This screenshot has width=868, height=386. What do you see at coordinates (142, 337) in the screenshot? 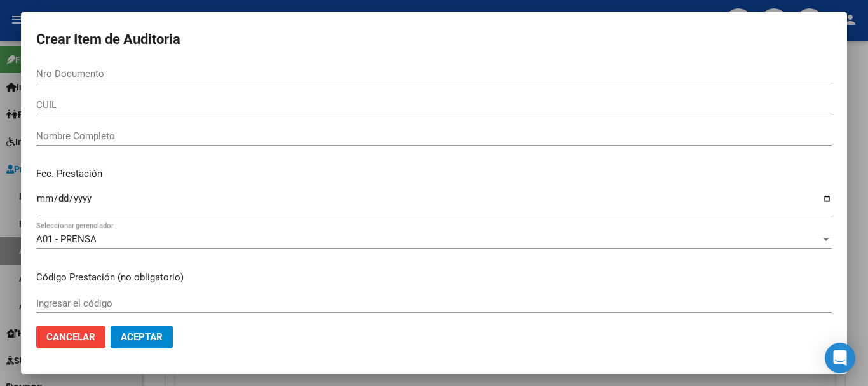
I see `button: Aceptar` at bounding box center [142, 337].